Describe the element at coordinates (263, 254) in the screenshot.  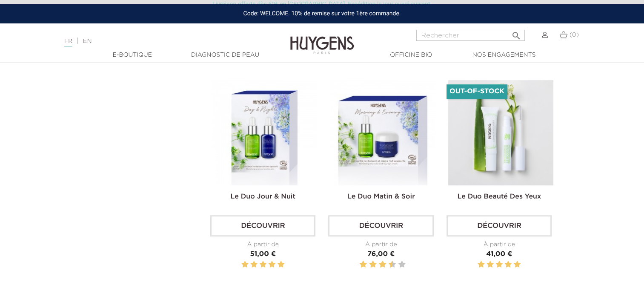
I see `span: 51,00 €` at that location.